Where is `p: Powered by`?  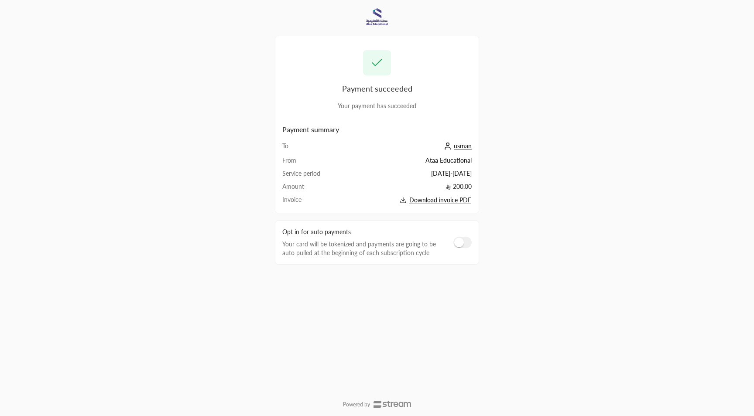 p: Powered by is located at coordinates (356, 405).